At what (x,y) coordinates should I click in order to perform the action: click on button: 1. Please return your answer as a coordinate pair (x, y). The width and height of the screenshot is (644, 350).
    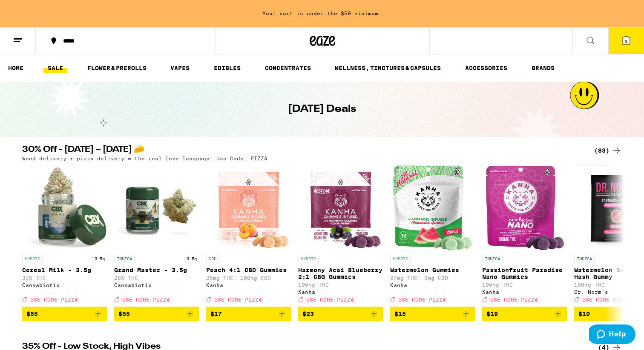
    Looking at the image, I should click on (626, 41).